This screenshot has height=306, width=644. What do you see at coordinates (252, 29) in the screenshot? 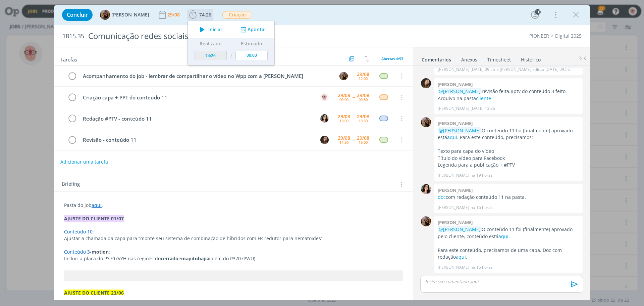
I see `button: Apontar` at bounding box center [252, 29].